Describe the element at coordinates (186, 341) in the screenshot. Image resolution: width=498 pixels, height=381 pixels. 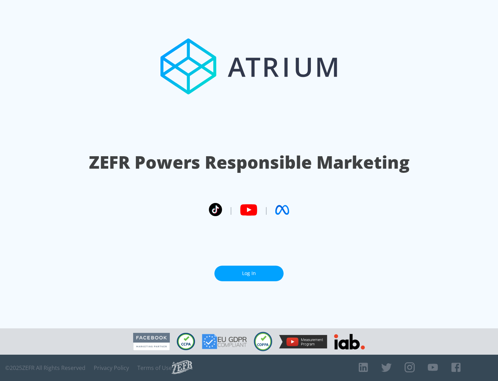
I see `img: CCPA Compliant` at that location.